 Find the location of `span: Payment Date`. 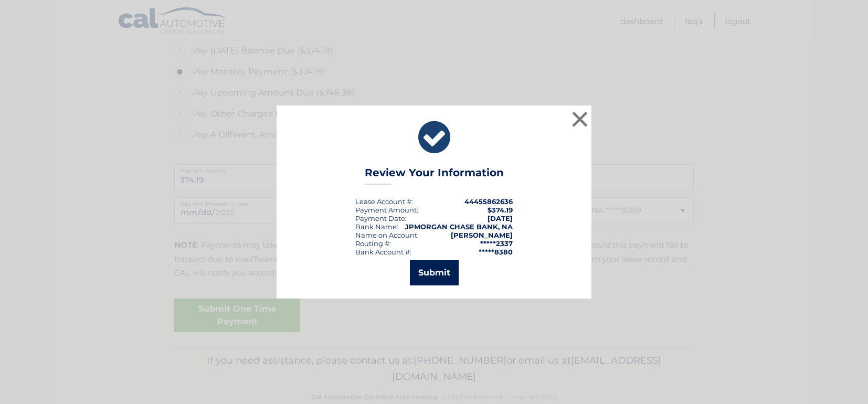

span: Payment Date is located at coordinates (380, 218).